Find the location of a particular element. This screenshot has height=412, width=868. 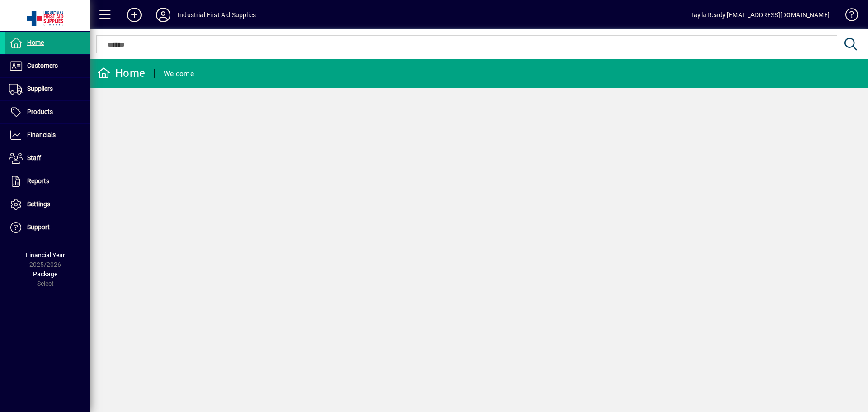

a: Settings is located at coordinates (47, 204).